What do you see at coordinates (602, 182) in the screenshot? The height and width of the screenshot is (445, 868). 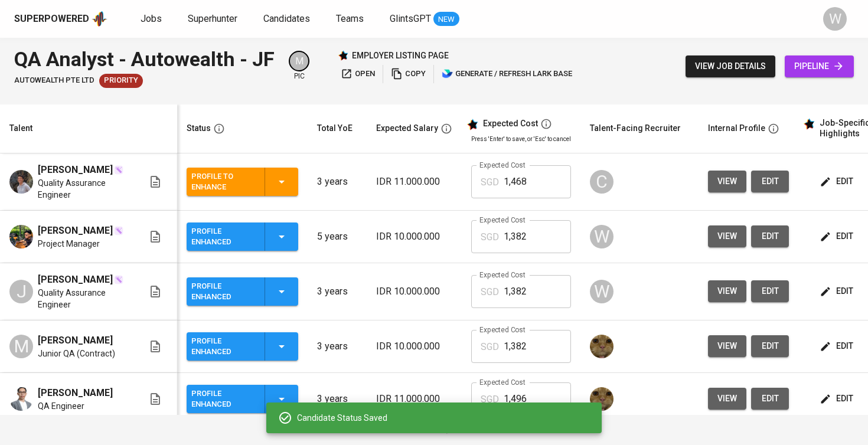 I see `div: C` at bounding box center [602, 182].